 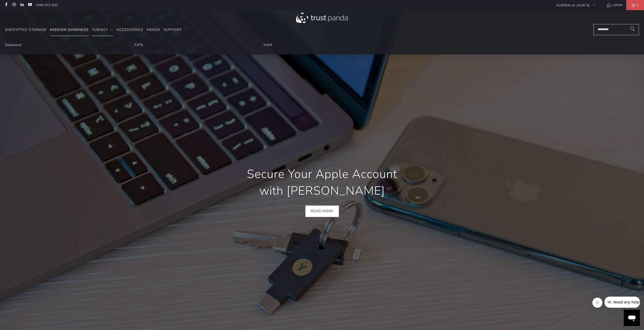 I want to click on span: Encrypted Storage, so click(x=26, y=29).